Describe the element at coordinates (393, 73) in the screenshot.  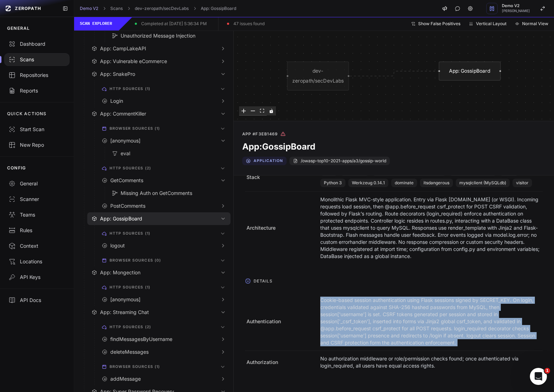
I see `g: Edge from a3a328ae-405e-4e76-97b7-b1e421d9ab2d to f3eb1469-a428-4286-91a7-dbc1f6bdba71` at that location.